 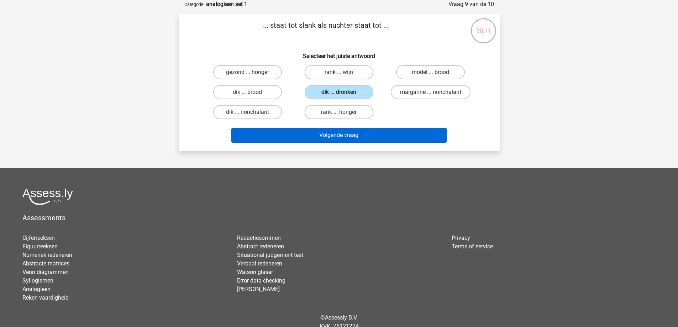 I want to click on a: Venn diagrammen, so click(x=46, y=272).